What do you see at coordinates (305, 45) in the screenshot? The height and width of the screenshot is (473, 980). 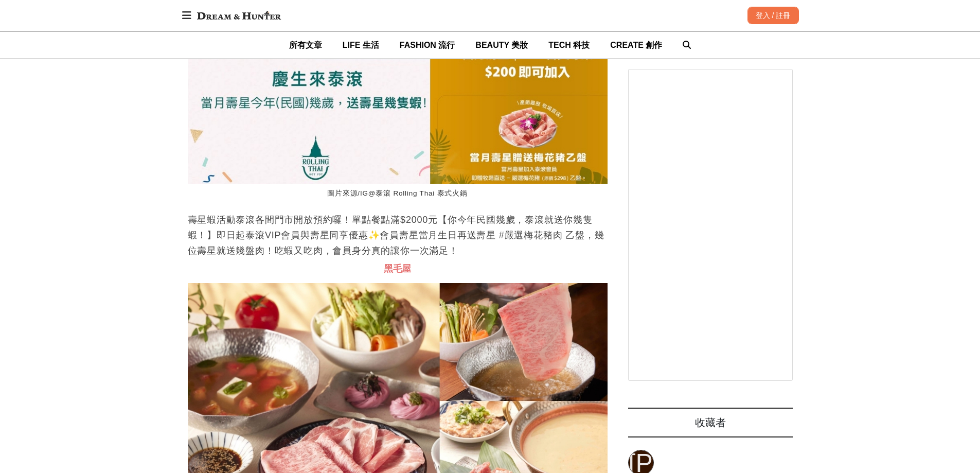 I see `span: 所有文章` at bounding box center [305, 45].